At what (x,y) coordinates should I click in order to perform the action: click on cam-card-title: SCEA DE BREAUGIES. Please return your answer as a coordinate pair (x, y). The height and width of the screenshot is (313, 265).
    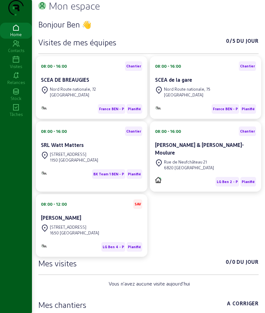
    Looking at the image, I should click on (65, 80).